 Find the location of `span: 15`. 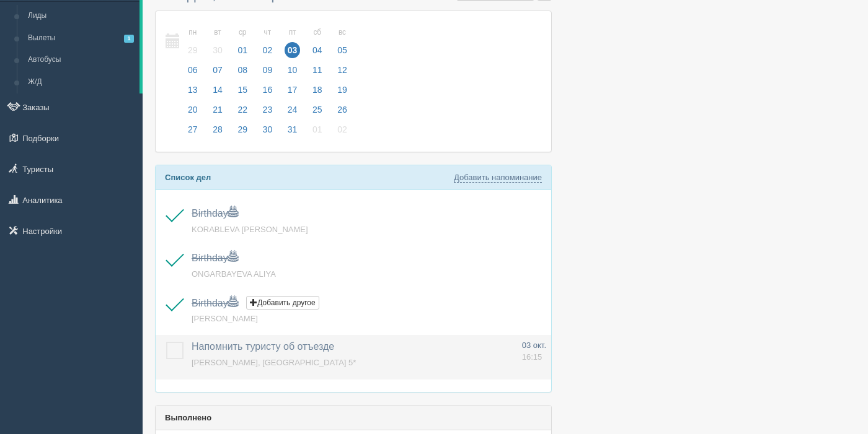

span: 15 is located at coordinates (243, 90).